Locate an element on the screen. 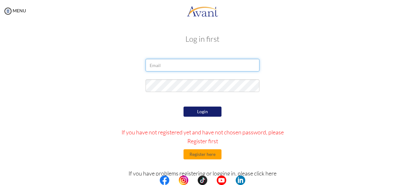  p: If you have not registered yet and have not chosen password, please Register first is located at coordinates (202, 137).